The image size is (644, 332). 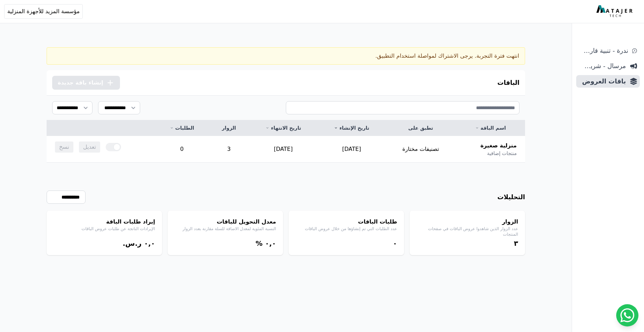 What do you see at coordinates (602, 81) in the screenshot?
I see `span: باقات العروض` at bounding box center [602, 81].